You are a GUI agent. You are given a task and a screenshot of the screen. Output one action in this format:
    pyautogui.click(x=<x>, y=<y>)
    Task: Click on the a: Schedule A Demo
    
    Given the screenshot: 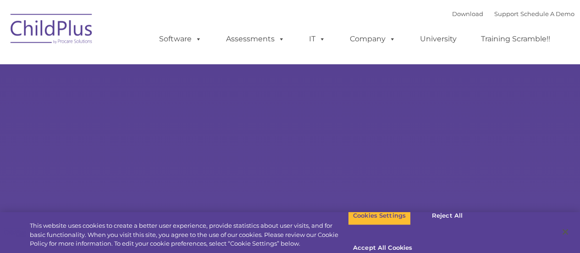 What is the action you would take?
    pyautogui.click(x=548, y=14)
    